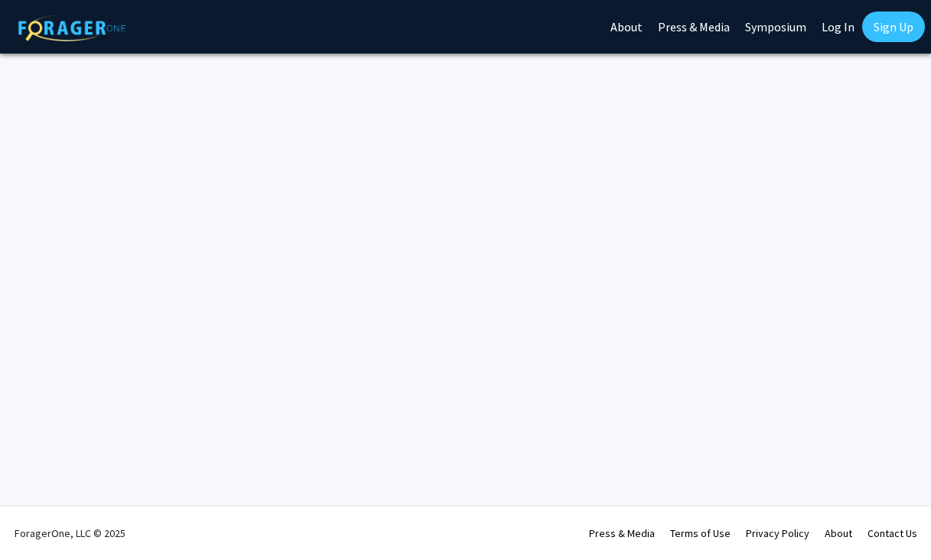 The image size is (931, 560). What do you see at coordinates (72, 28) in the screenshot?
I see `img: ForagerOne Logo` at bounding box center [72, 28].